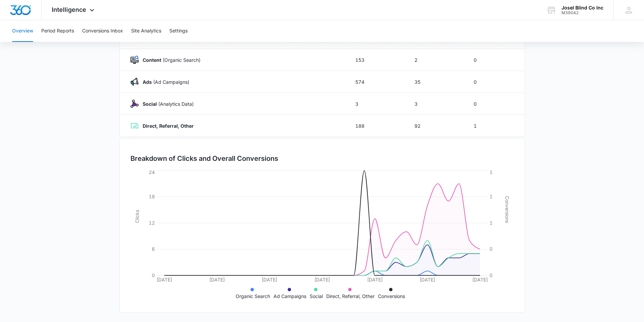 The width and height of the screenshot is (644, 322). Describe the element at coordinates (152, 196) in the screenshot. I see `tspan: 18` at that location.